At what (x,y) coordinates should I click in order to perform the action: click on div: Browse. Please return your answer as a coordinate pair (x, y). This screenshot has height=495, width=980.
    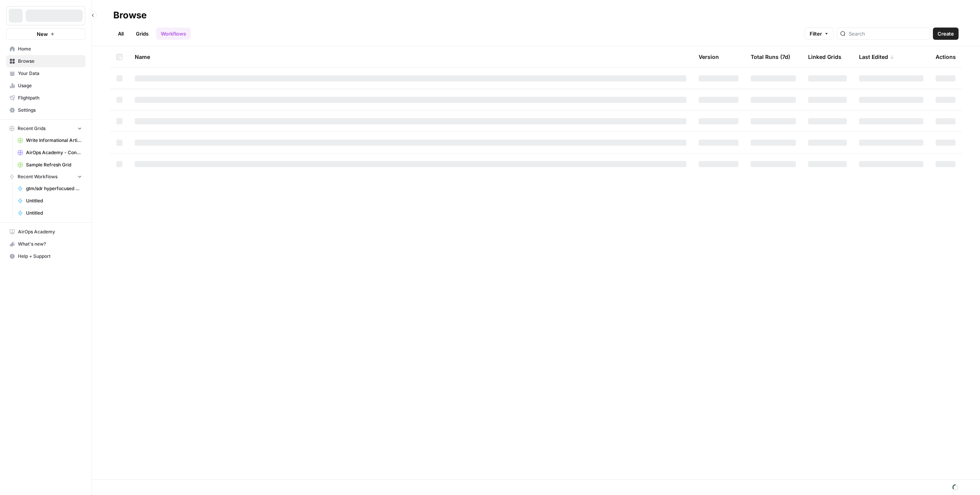
    Looking at the image, I should click on (130, 15).